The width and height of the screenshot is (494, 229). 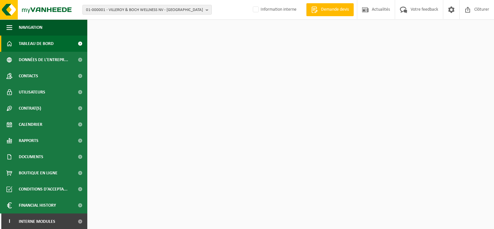 What do you see at coordinates (32, 92) in the screenshot?
I see `span: Utilisateurs` at bounding box center [32, 92].